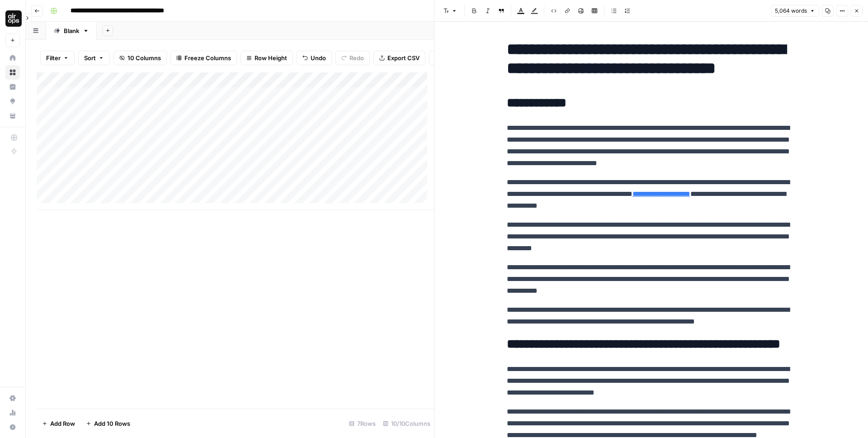 The height and width of the screenshot is (438, 868). What do you see at coordinates (357, 58) in the screenshot?
I see `span: Redo` at bounding box center [357, 58].